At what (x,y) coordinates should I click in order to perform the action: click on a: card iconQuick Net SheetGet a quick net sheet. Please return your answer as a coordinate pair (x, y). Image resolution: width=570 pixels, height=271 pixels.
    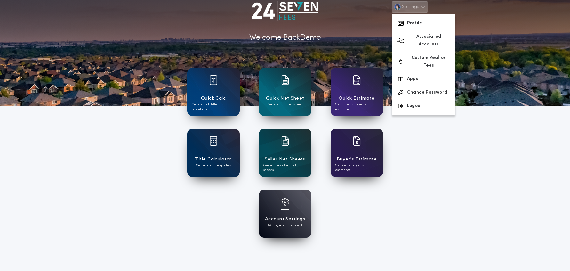
    Looking at the image, I should click on (285, 92).